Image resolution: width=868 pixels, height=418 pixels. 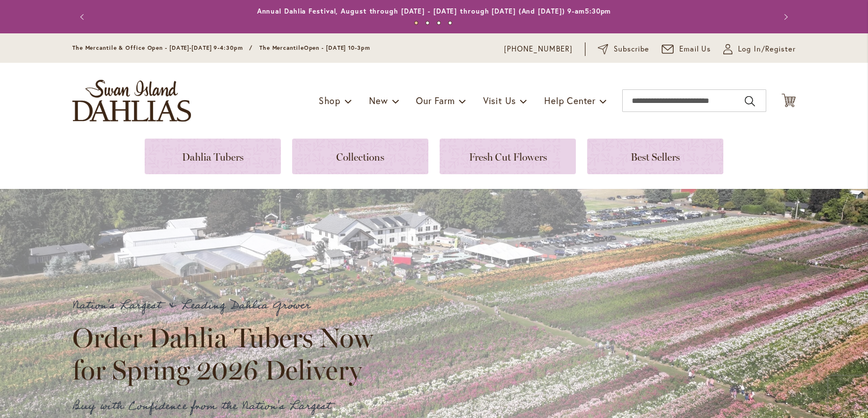 What do you see at coordinates (695, 49) in the screenshot?
I see `span: Email Us` at bounding box center [695, 49].